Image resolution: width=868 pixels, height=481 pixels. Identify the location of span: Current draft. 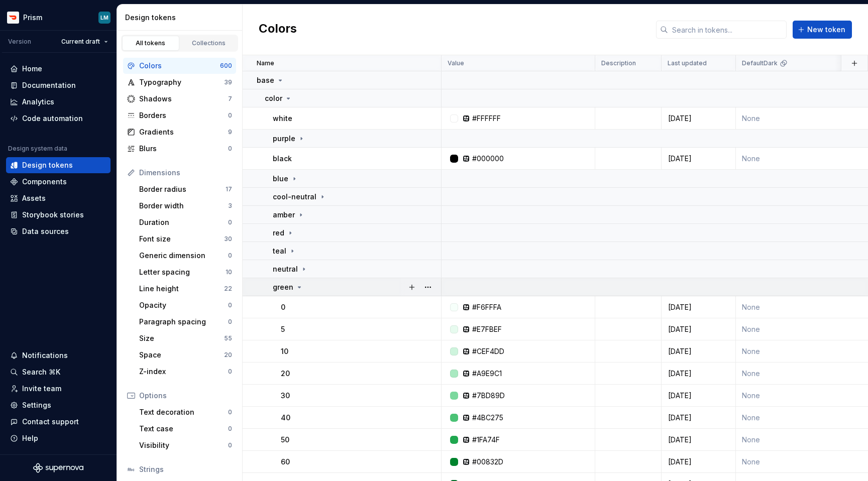
(81, 41).